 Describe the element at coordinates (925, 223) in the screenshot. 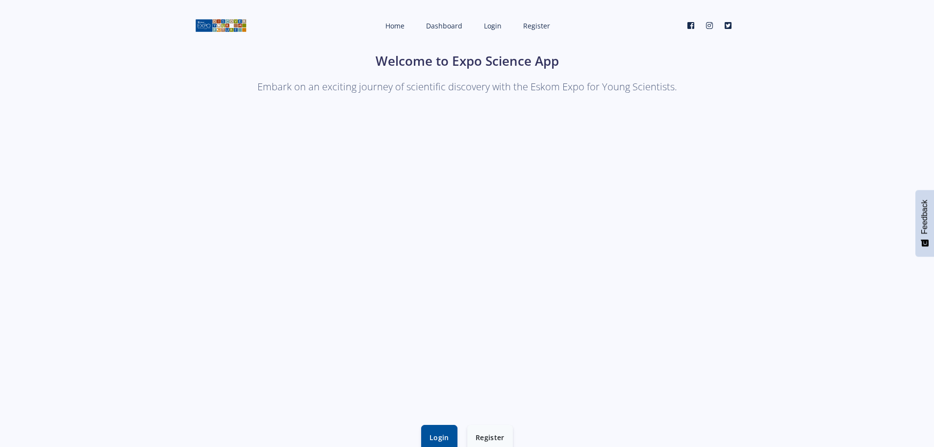

I see `button: Feedback - Show survey` at that location.